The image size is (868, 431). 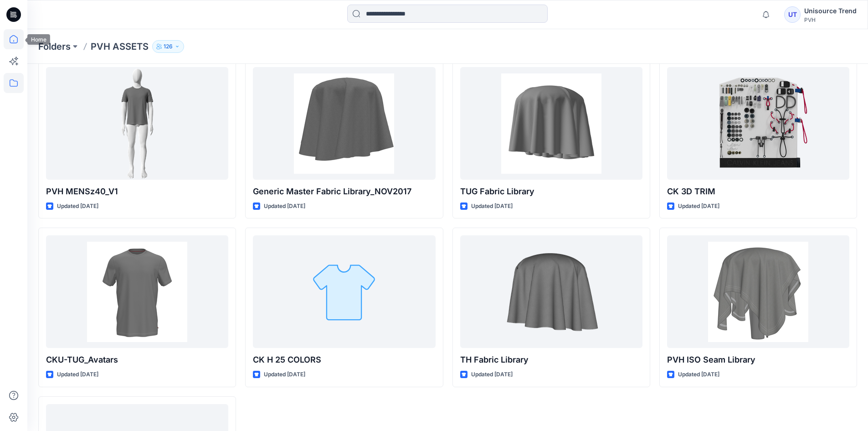 What do you see at coordinates (344, 123) in the screenshot?
I see `a: Generic Master Fabric Library_NOV2017` at bounding box center [344, 123].